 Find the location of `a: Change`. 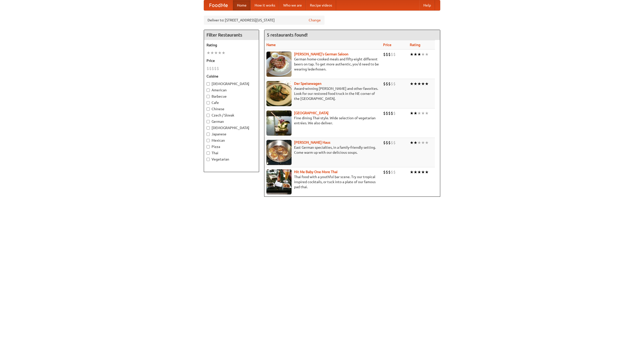

a: Change is located at coordinates (314, 20).